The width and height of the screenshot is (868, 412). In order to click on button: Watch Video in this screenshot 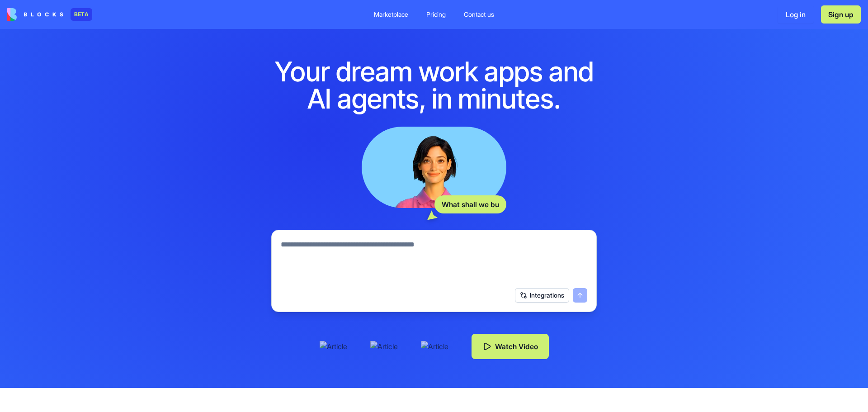, I will do `click(510, 346)`.